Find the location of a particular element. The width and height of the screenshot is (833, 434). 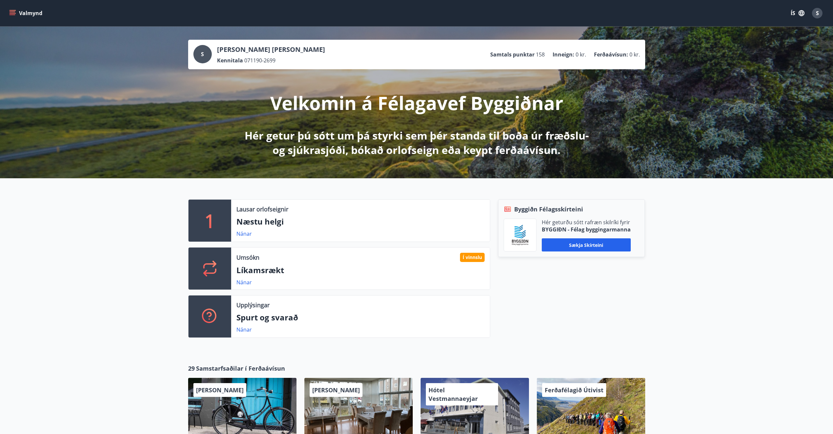

p: 1 is located at coordinates (210, 221).